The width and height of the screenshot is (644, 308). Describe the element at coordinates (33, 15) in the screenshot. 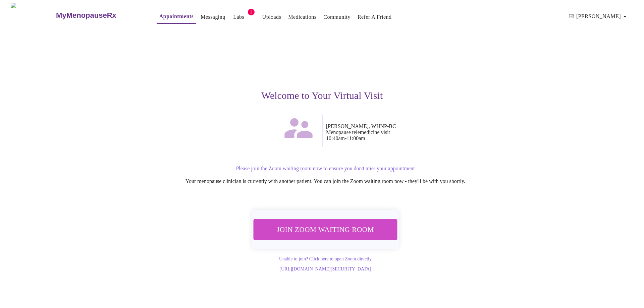

I see `img: MyMenopauseRx Logo` at that location.